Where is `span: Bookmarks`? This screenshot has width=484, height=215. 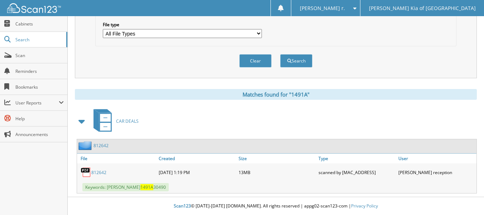
span: Bookmarks is located at coordinates (39, 87).